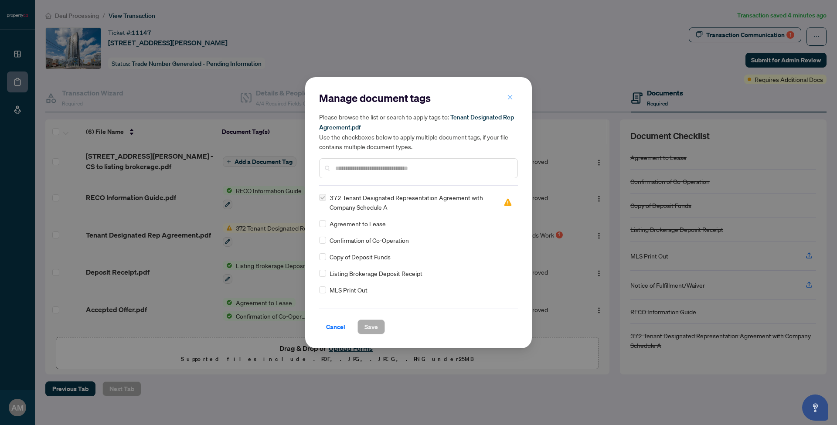  Describe the element at coordinates (815, 408) in the screenshot. I see `button: Open asap` at that location.